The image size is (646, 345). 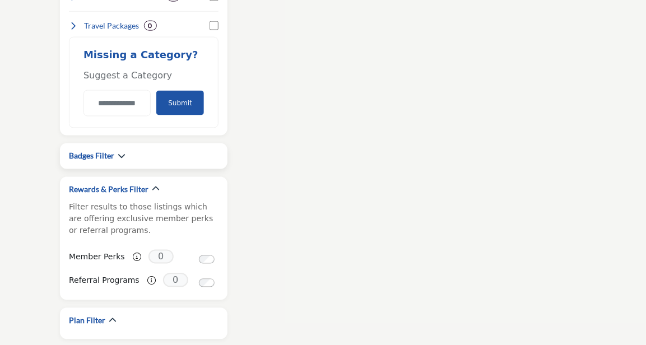 What do you see at coordinates (91, 156) in the screenshot?
I see `h2: Badges Filter` at bounding box center [91, 156].